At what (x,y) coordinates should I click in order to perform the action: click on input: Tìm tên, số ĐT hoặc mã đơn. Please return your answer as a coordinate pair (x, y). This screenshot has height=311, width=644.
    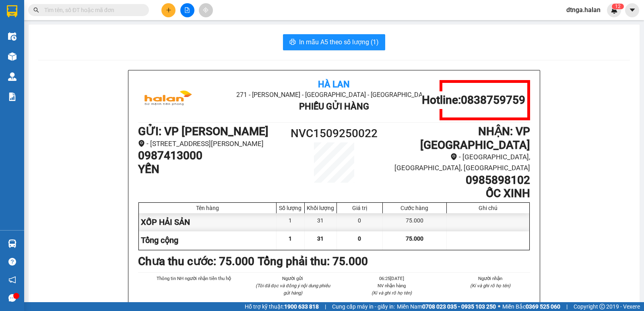
    Looking at the image, I should click on (92, 10).